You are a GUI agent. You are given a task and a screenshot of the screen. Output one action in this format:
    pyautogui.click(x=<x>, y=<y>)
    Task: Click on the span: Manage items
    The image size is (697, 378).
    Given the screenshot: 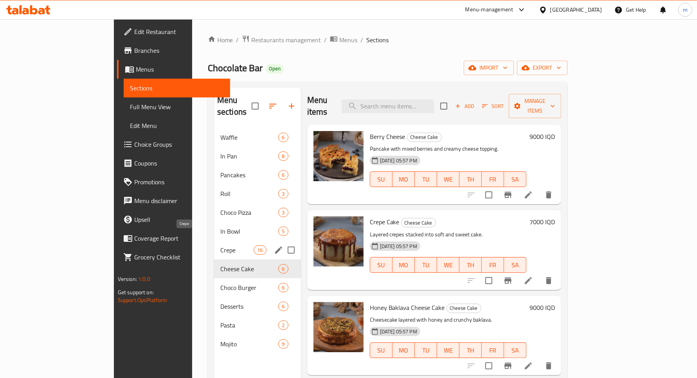 What is the action you would take?
    pyautogui.click(x=535, y=106)
    